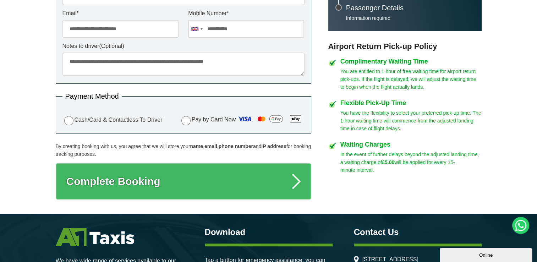 The height and width of the screenshot is (262, 537). What do you see at coordinates (184, 46) in the screenshot?
I see `label: Notes to driver` at bounding box center [184, 46].